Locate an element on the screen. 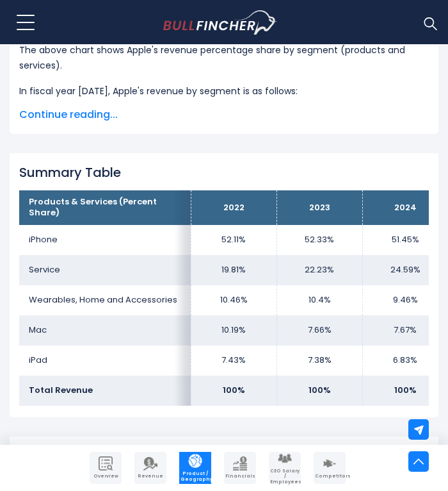  td: 9.46% is located at coordinates (405, 300).